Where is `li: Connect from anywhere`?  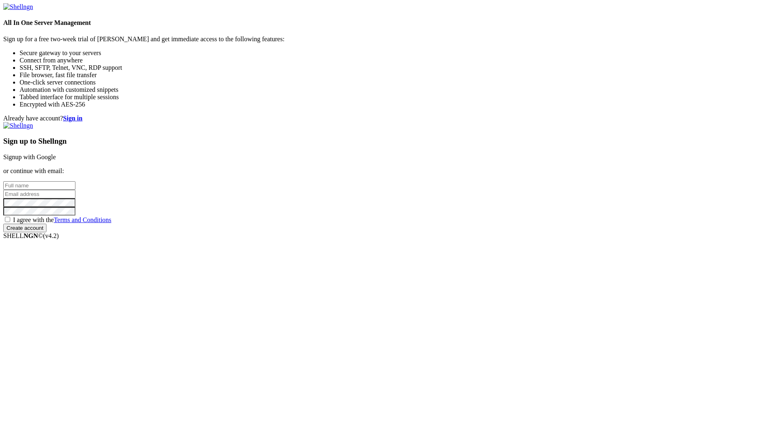 li: Connect from anywhere is located at coordinates (400, 60).